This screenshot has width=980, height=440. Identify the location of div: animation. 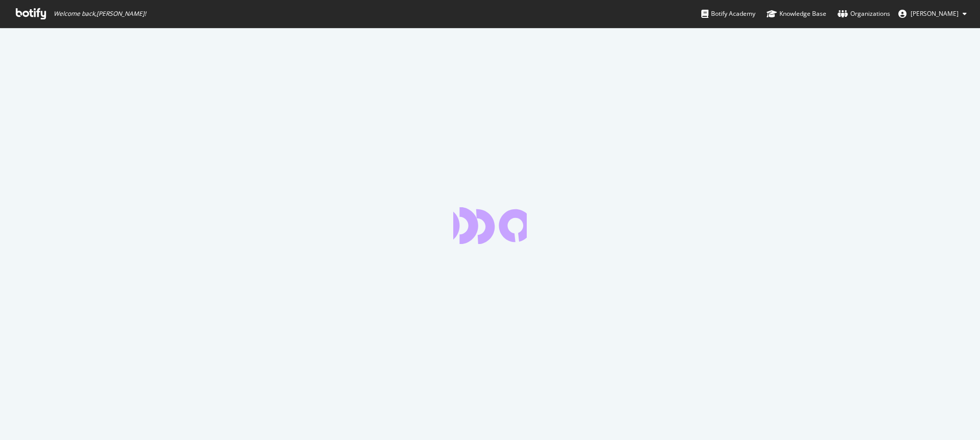
(490, 226).